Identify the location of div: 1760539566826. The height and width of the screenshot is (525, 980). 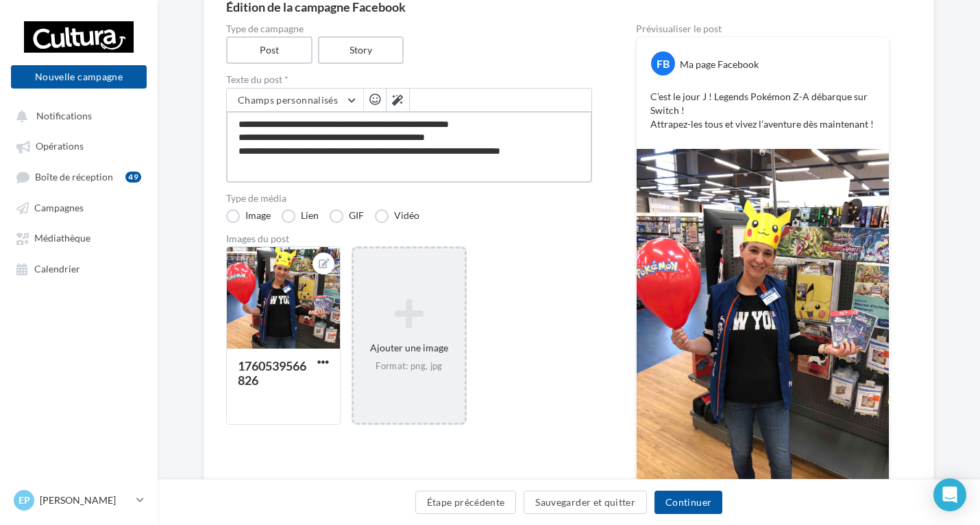
(272, 372).